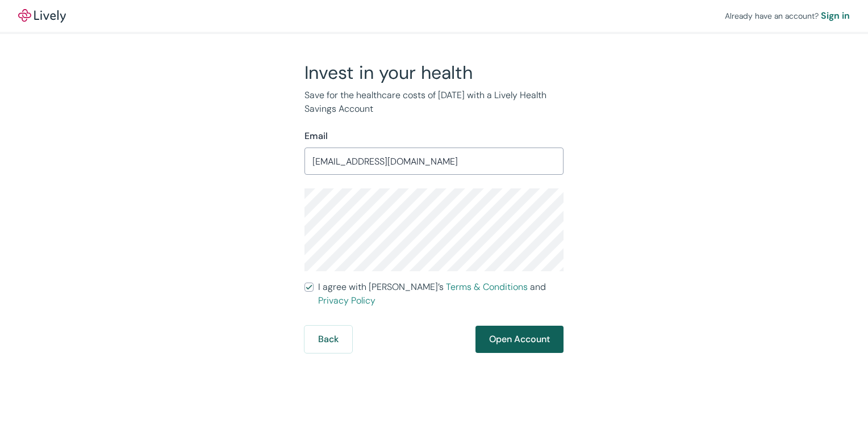 This screenshot has height=446, width=868. Describe the element at coordinates (519, 339) in the screenshot. I see `button: Open Account` at that location.